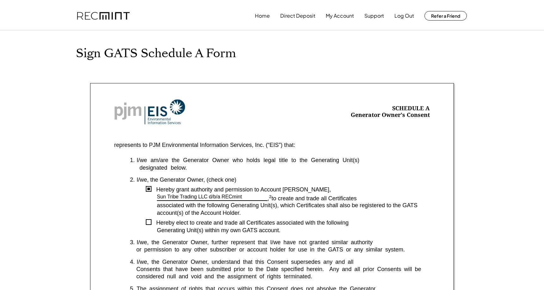 The height and width of the screenshot is (290, 544). Describe the element at coordinates (132, 160) in the screenshot. I see `div: 1.` at that location.